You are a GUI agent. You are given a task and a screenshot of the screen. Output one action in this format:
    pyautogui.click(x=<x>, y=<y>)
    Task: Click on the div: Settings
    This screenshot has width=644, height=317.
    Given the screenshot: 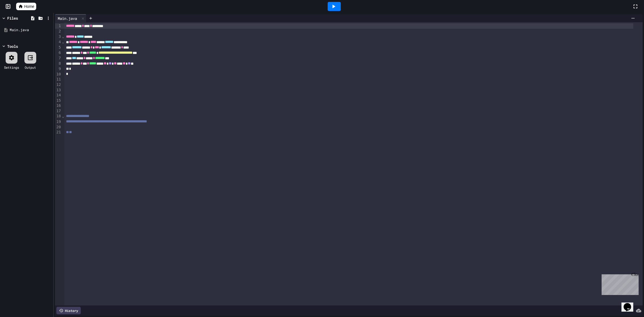 What is the action you would take?
    pyautogui.click(x=12, y=67)
    